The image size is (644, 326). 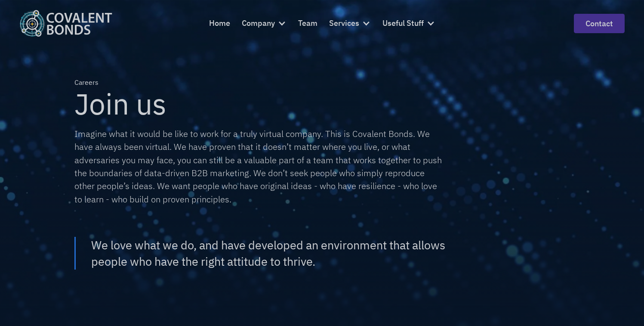 What do you see at coordinates (307, 23) in the screenshot?
I see `div: Team` at bounding box center [307, 23].